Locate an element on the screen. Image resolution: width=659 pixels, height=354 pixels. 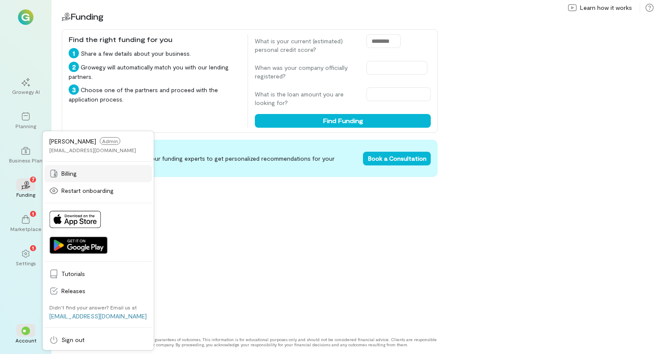
div: Growegy will automatically match you with our lending partners. is located at coordinates (154, 71).